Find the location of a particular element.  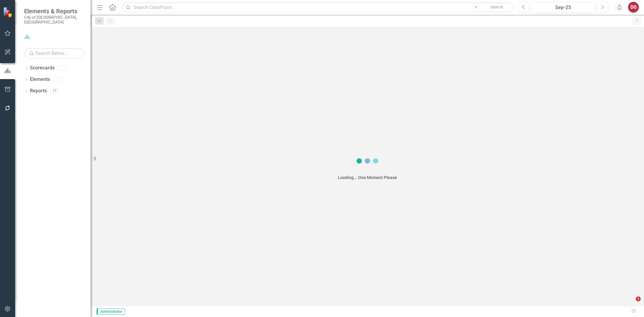

button: DG is located at coordinates (634, 7).